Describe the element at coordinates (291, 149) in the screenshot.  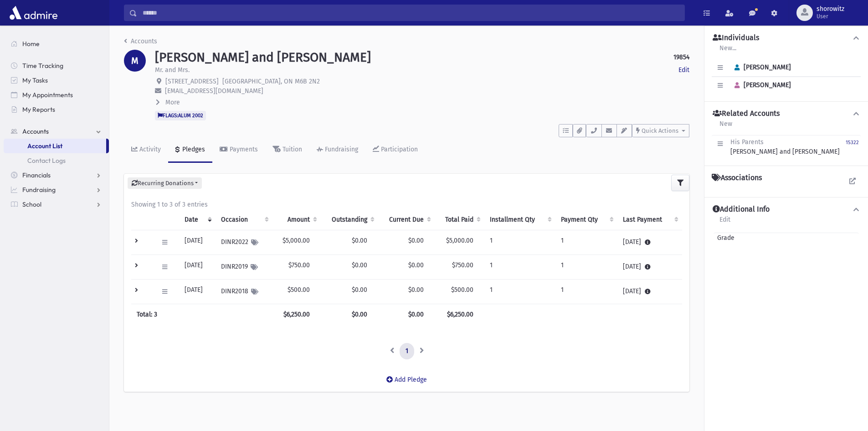
I see `div: Tuition` at that location.